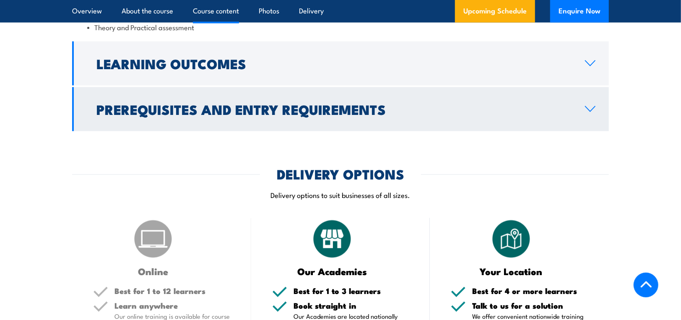 The image size is (681, 320). I want to click on a: Learning Outcomes, so click(340, 63).